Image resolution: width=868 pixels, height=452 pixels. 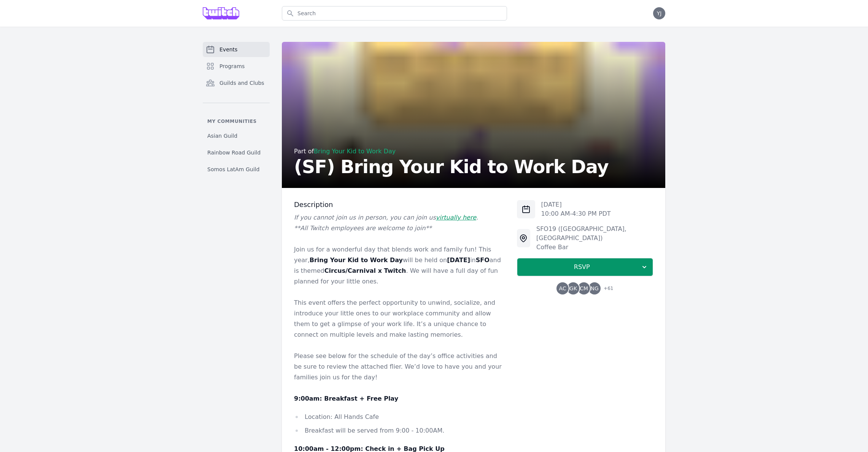 What do you see at coordinates (576, 213) in the screenshot?
I see `p: 10:00 AM - 4:30 PM PDT` at bounding box center [576, 213].